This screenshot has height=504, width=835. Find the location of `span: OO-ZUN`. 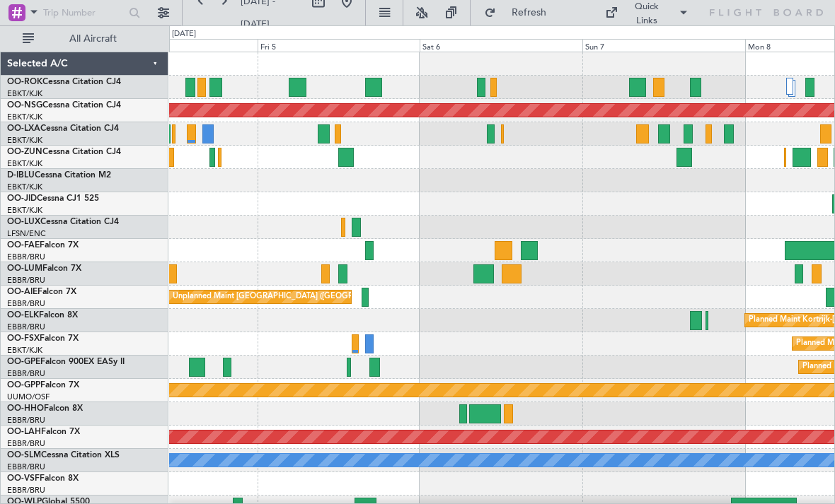

span: OO-ZUN is located at coordinates (24, 152).